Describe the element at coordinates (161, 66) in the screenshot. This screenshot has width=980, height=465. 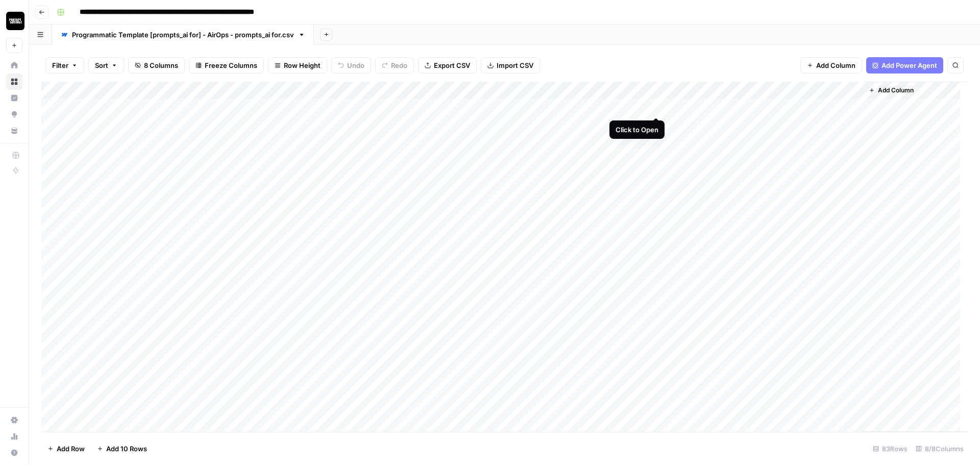
I see `span: 8 Columns` at that location.